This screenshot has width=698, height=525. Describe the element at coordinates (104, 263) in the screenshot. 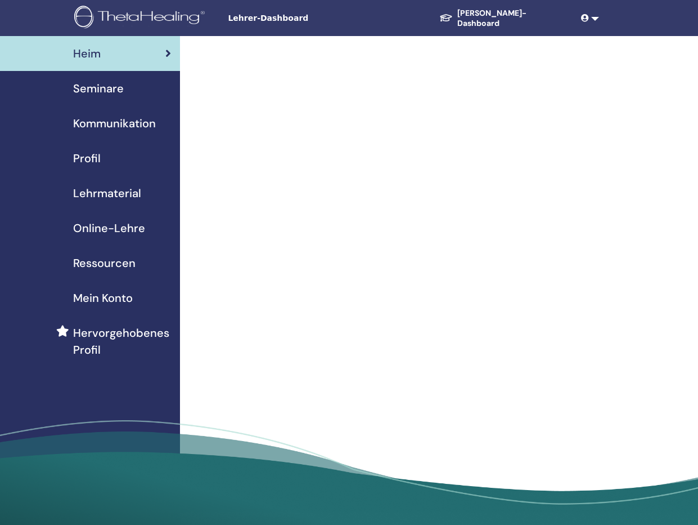

I see `span: Ressourcen` at that location.